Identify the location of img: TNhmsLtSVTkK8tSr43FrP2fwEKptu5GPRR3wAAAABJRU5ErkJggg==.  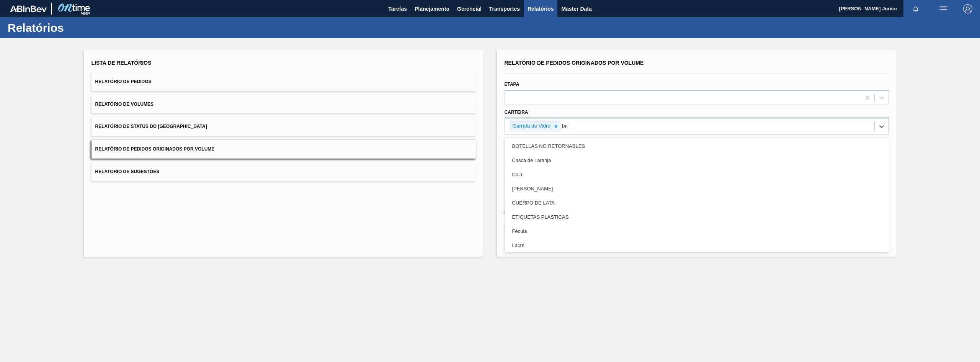
(28, 9).